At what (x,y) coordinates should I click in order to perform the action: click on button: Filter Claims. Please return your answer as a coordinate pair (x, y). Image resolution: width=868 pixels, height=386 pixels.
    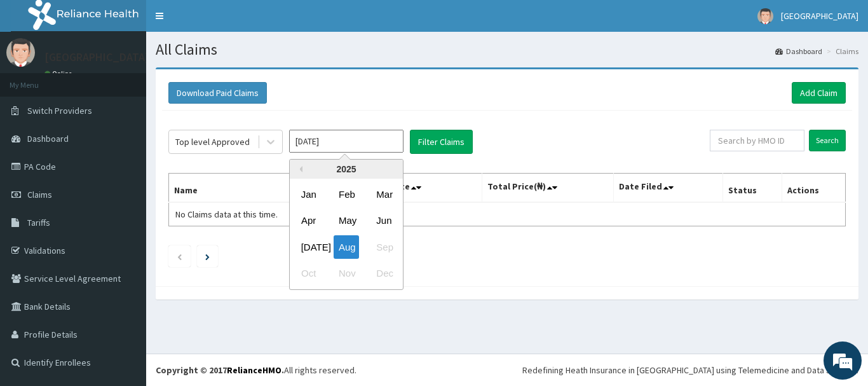
    Looking at the image, I should click on (441, 142).